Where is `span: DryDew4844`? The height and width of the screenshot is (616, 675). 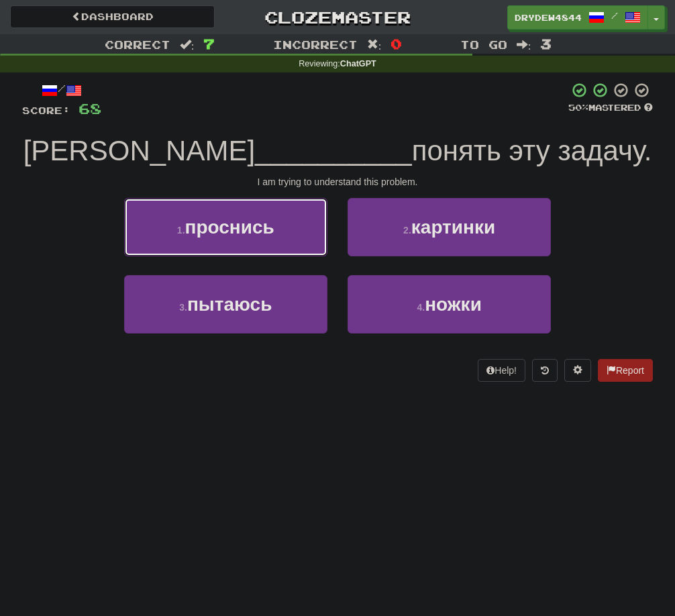 span: DryDew4844 is located at coordinates (548, 17).